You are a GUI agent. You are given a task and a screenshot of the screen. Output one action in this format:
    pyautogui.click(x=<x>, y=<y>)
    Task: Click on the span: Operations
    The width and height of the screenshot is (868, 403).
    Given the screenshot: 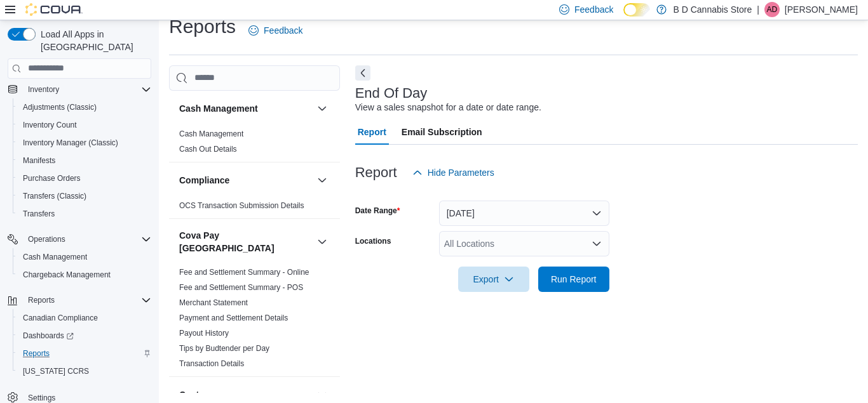 What is the action you would take?
    pyautogui.click(x=87, y=239)
    